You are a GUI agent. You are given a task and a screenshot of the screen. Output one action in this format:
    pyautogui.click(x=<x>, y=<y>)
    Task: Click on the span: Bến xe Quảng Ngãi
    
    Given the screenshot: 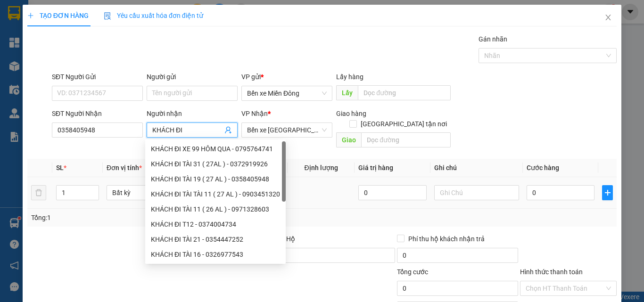 What is the action you would take?
    pyautogui.click(x=287, y=130)
    